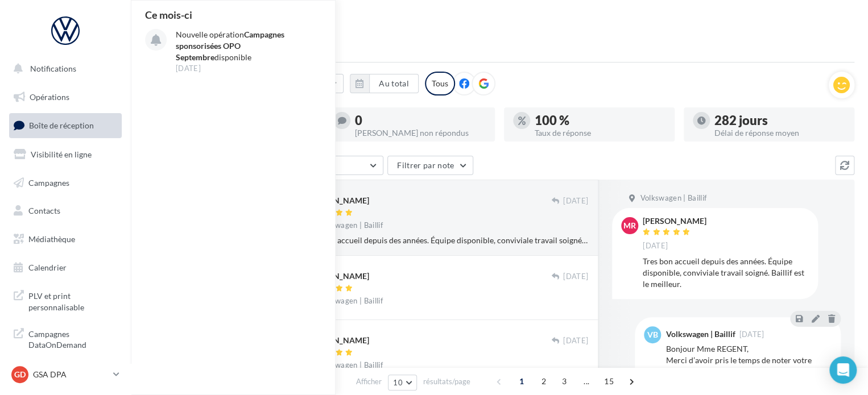  What do you see at coordinates (369, 381) in the screenshot?
I see `span: Afficher` at bounding box center [369, 381].